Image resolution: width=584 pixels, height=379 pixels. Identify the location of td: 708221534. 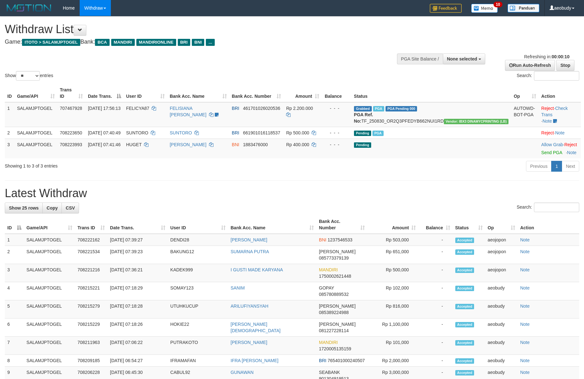
(91, 255).